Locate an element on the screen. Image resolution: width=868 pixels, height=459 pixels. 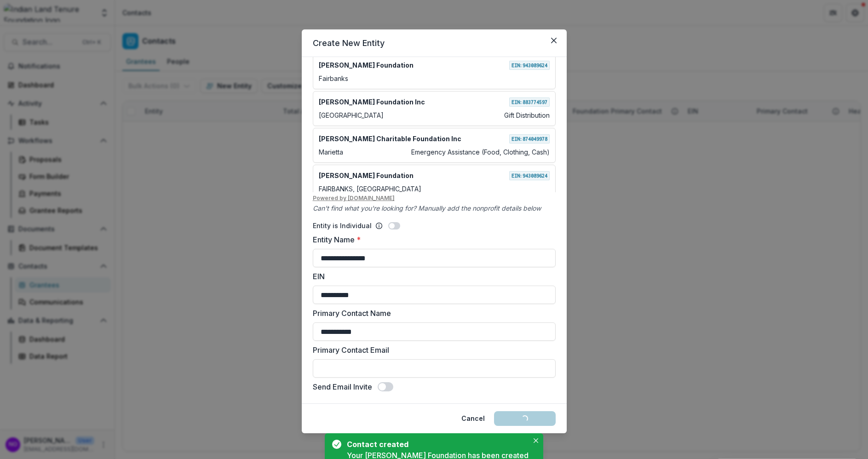
p: Gift Distribution is located at coordinates (527, 115).